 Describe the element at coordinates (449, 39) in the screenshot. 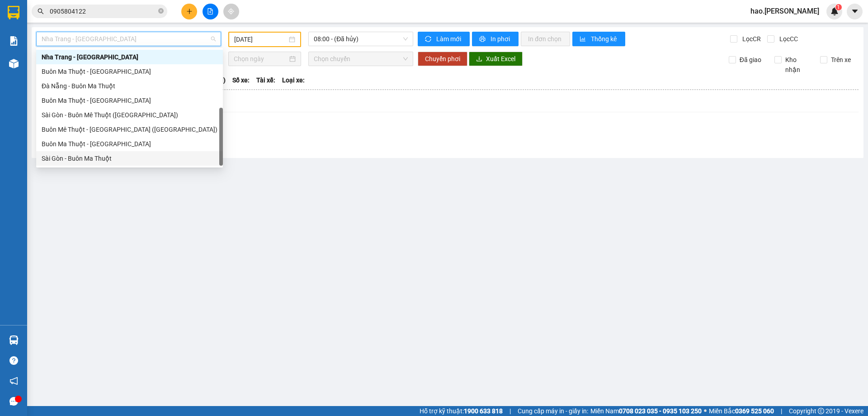

I see `span: Làm mới` at that location.